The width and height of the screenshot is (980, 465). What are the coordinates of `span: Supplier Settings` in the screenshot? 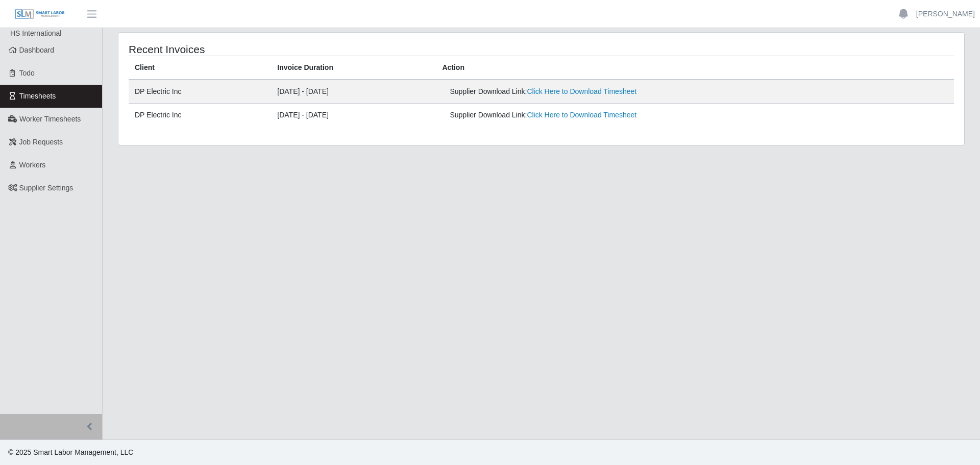 It's located at (47, 188).